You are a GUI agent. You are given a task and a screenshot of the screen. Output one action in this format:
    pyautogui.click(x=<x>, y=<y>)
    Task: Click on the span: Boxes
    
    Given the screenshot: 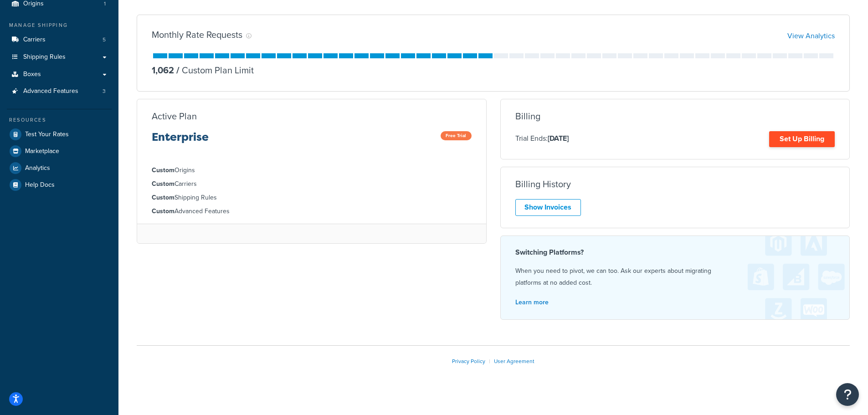 What is the action you would take?
    pyautogui.click(x=32, y=74)
    